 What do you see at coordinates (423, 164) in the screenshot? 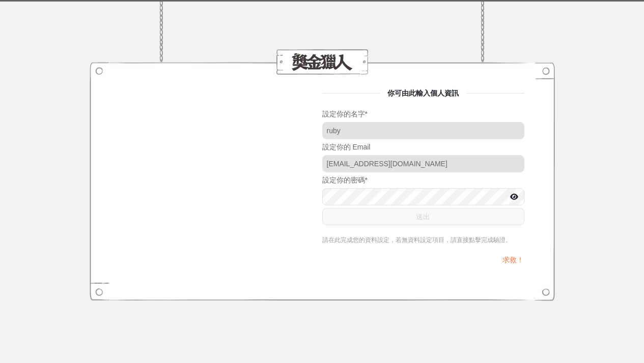
I see `input: 請輸入你的 Email（非必填）` at bounding box center [423, 164].